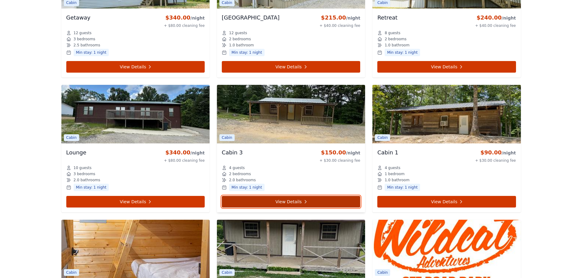  What do you see at coordinates (388, 153) in the screenshot?
I see `h3: Cabin 1` at bounding box center [388, 153].